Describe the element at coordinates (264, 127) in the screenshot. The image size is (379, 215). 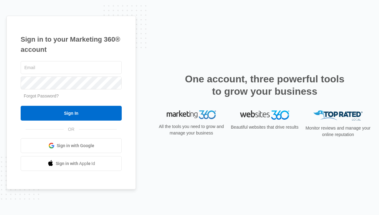
I see `p: Beautiful websites that drive results` at that location.